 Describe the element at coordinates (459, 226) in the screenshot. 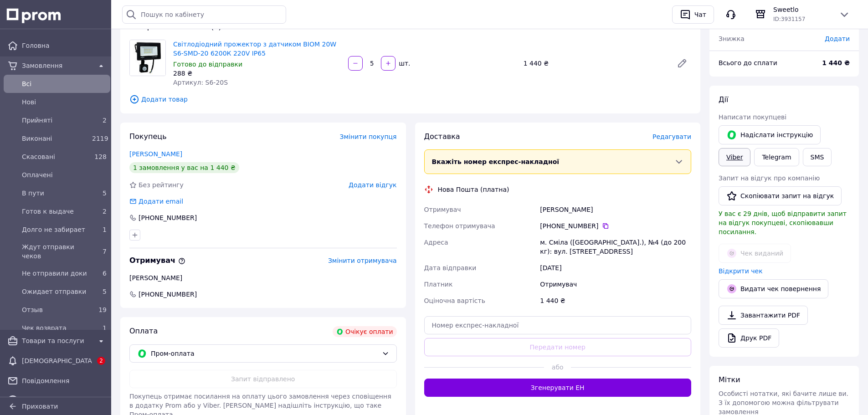

I see `span: Телефон отримувача` at that location.